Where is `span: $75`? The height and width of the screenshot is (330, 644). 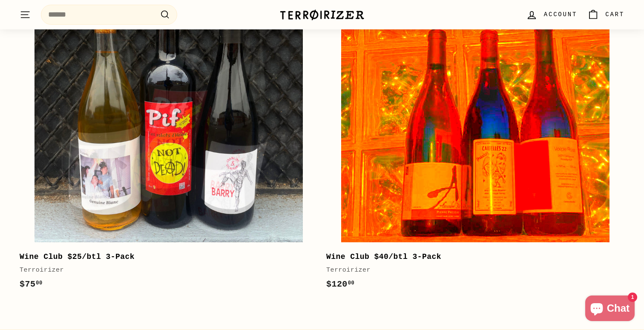 span: $75 is located at coordinates (31, 284).